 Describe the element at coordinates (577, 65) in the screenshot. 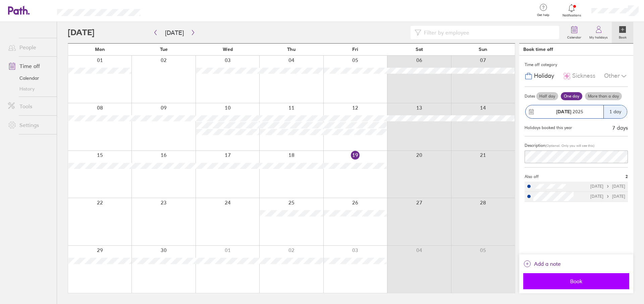

I see `div: Time off category` at that location.